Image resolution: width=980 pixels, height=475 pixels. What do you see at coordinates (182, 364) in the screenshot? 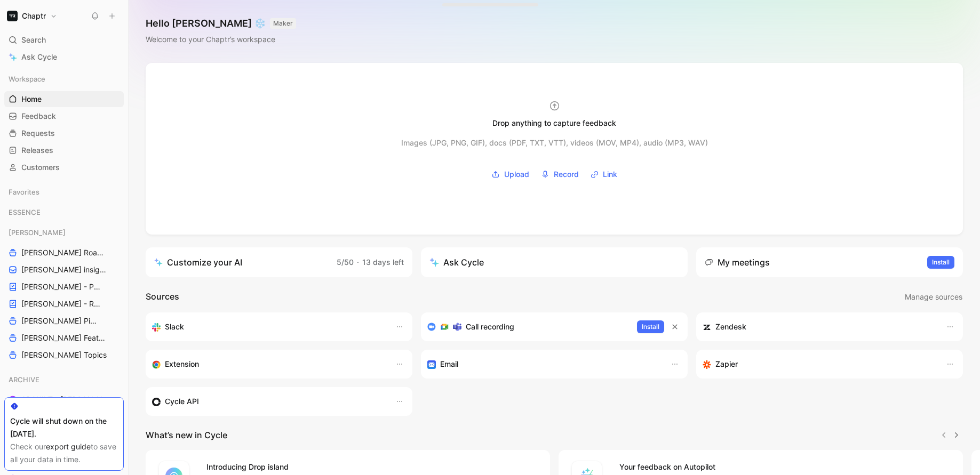
I see `h3: Extension` at bounding box center [182, 364].